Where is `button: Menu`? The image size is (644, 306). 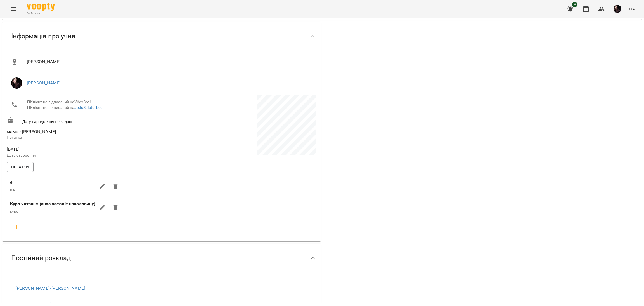
button: Menu is located at coordinates (13, 9).